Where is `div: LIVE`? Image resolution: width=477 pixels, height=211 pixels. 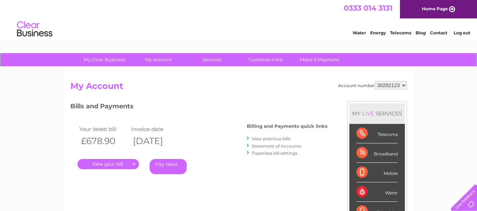 div: LIVE is located at coordinates (368, 113).